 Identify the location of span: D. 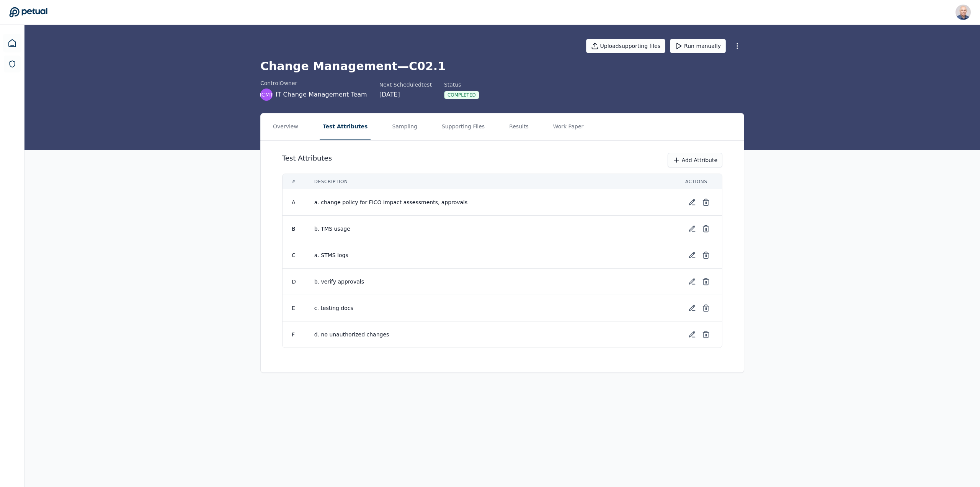
(293, 282).